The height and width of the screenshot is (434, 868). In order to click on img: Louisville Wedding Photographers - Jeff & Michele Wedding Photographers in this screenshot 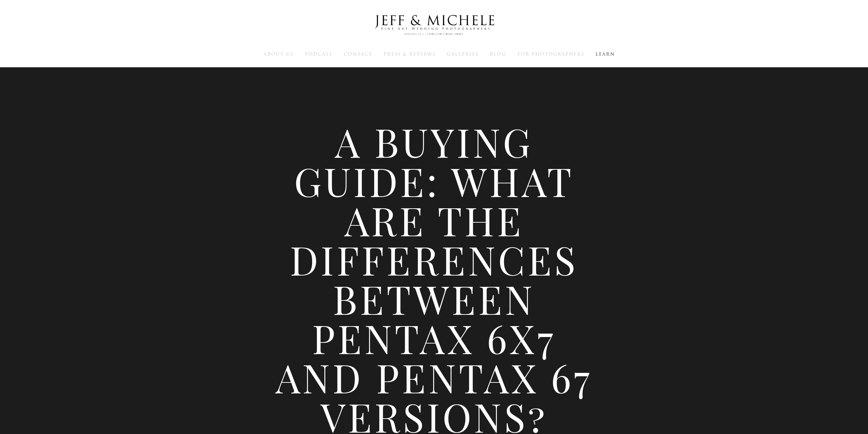, I will do `click(434, 25)`.